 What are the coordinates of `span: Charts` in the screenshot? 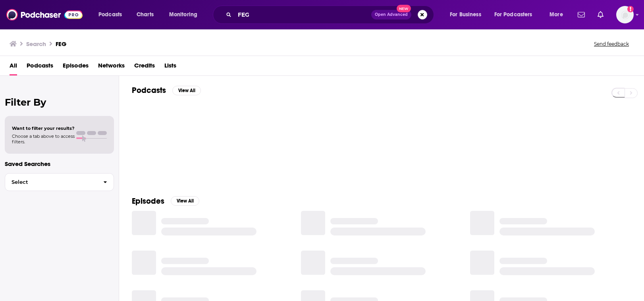 It's located at (145, 15).